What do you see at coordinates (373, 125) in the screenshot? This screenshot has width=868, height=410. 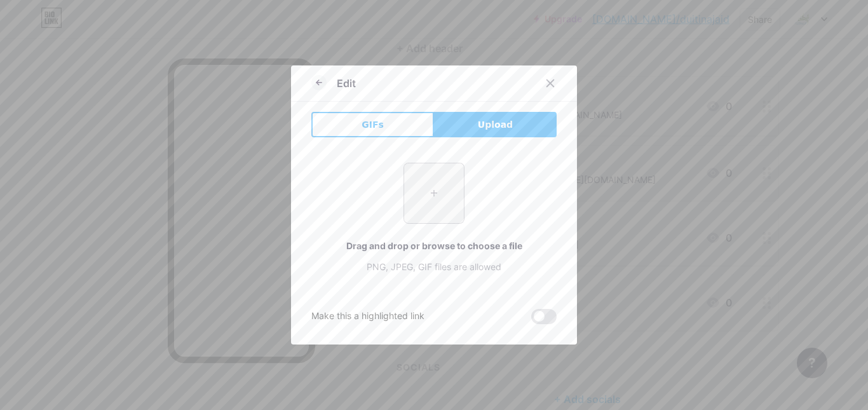 I see `button: GIFs` at bounding box center [373, 125].